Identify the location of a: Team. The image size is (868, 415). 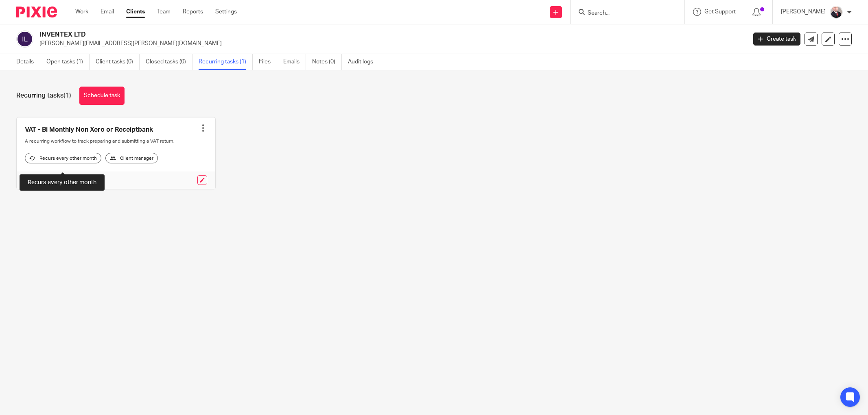
(164, 12).